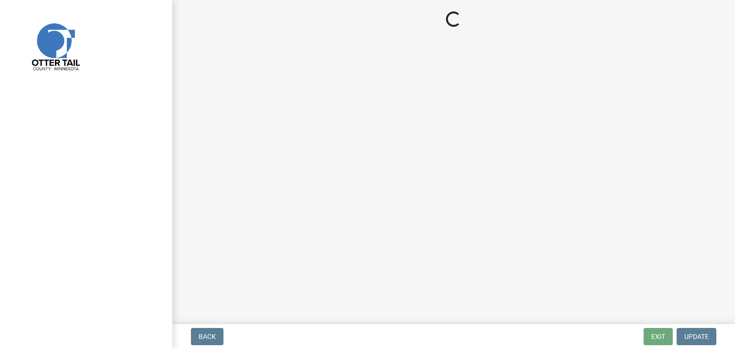  What do you see at coordinates (658, 337) in the screenshot?
I see `button: Exit` at bounding box center [658, 337].